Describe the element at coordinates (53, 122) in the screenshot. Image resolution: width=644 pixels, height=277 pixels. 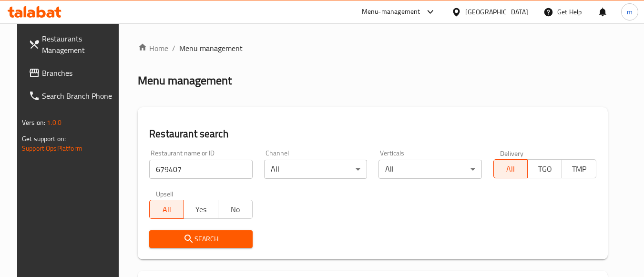
I see `span: 1.0.0` at that location.